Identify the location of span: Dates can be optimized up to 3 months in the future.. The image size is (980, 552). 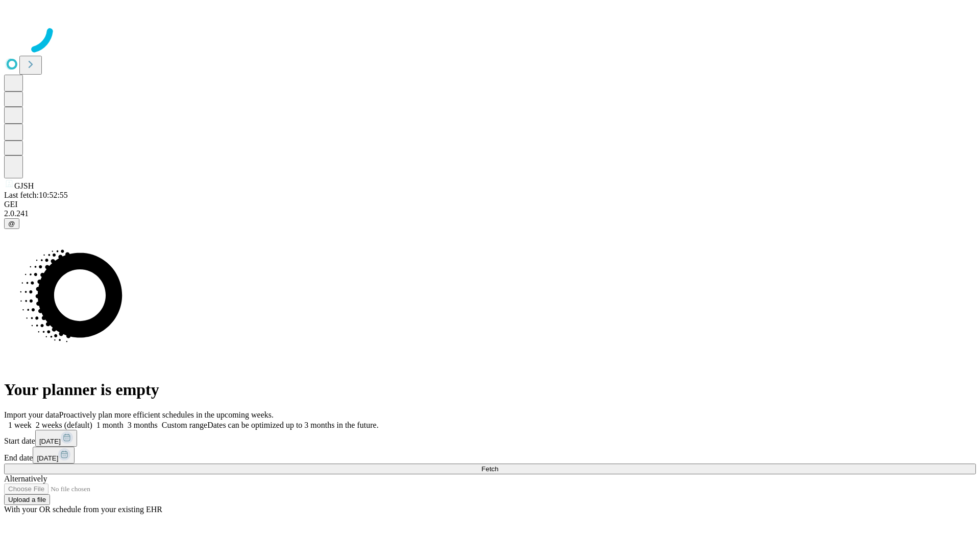
(292, 425).